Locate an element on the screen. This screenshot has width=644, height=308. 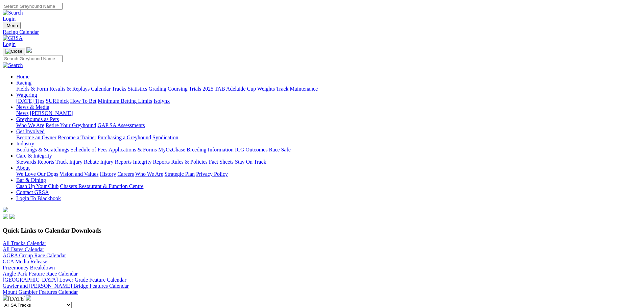
a: Get Involved is located at coordinates (31, 131).